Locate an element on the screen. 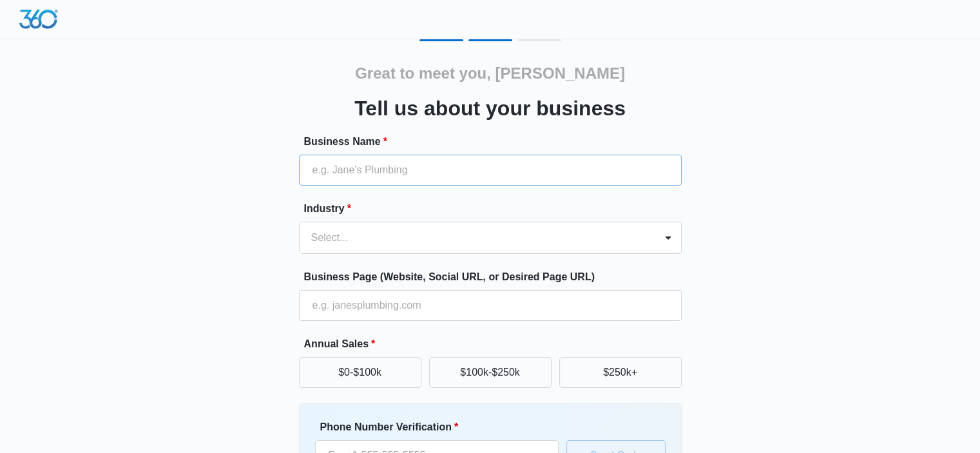 This screenshot has width=980, height=453. label: Business Page (Website, Social URL, or Desired Page URL) is located at coordinates (496, 277).